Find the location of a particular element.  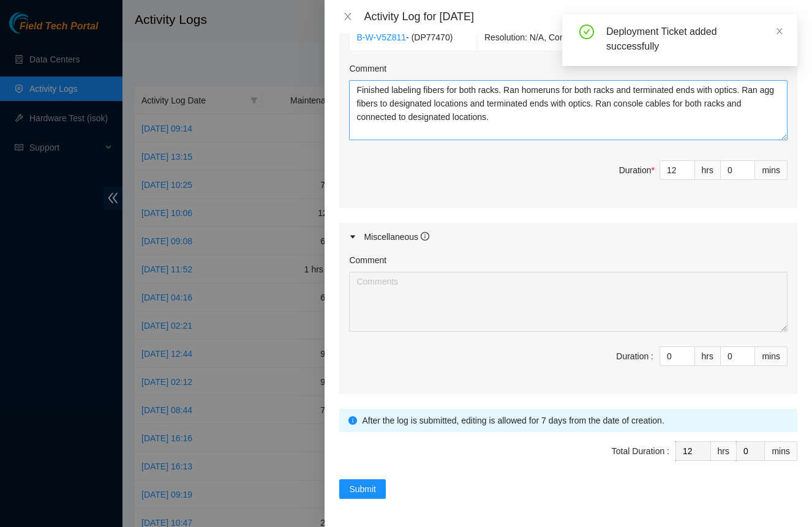

div: After the log is submitted, editing is allowed for 7 days from the date of creation. is located at coordinates (575, 421).